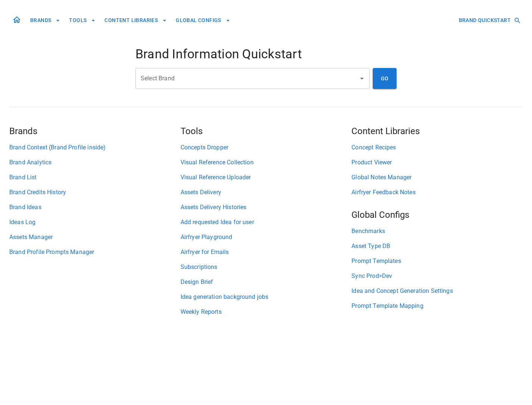 The width and height of the screenshot is (532, 405). Describe the element at coordinates (437, 147) in the screenshot. I see `a: Concept Recipes` at that location.